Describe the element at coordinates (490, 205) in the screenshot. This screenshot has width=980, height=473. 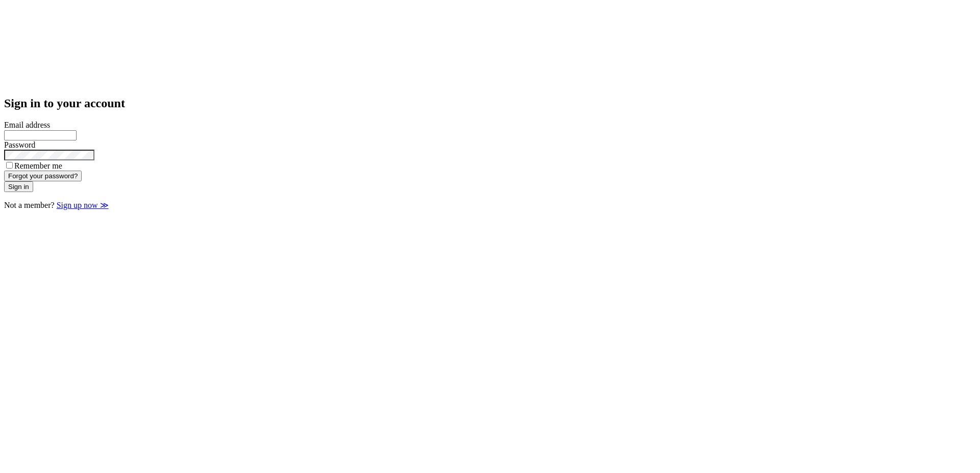
I see `p: Not a member?` at that location.